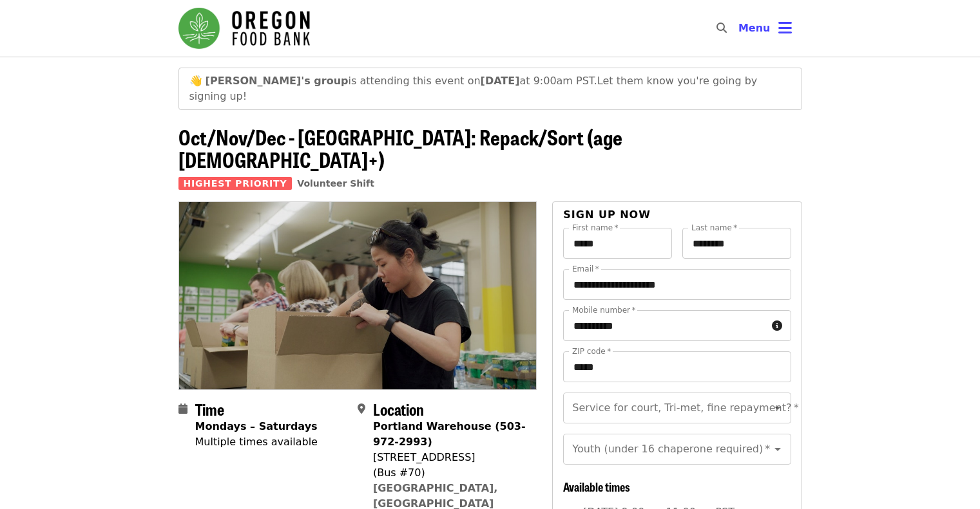 The image size is (980, 509). I want to click on i: circle-info icon, so click(777, 326).